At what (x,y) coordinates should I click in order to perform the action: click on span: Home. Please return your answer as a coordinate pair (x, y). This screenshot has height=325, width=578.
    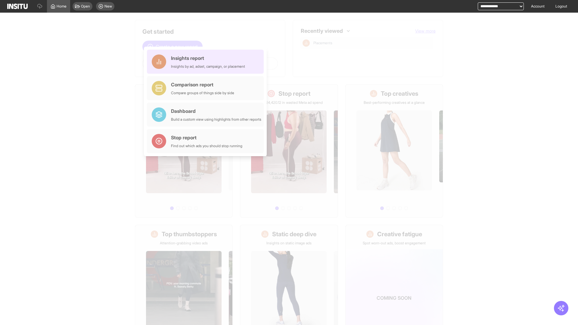
    Looking at the image, I should click on (61, 6).